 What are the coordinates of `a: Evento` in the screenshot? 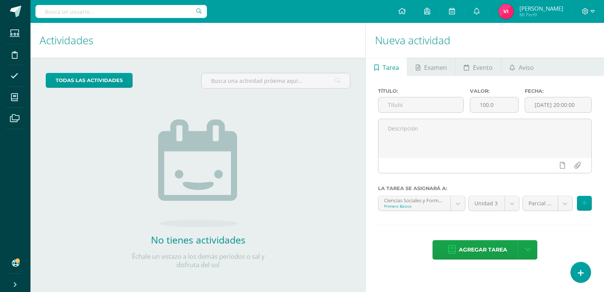 It's located at (478, 67).